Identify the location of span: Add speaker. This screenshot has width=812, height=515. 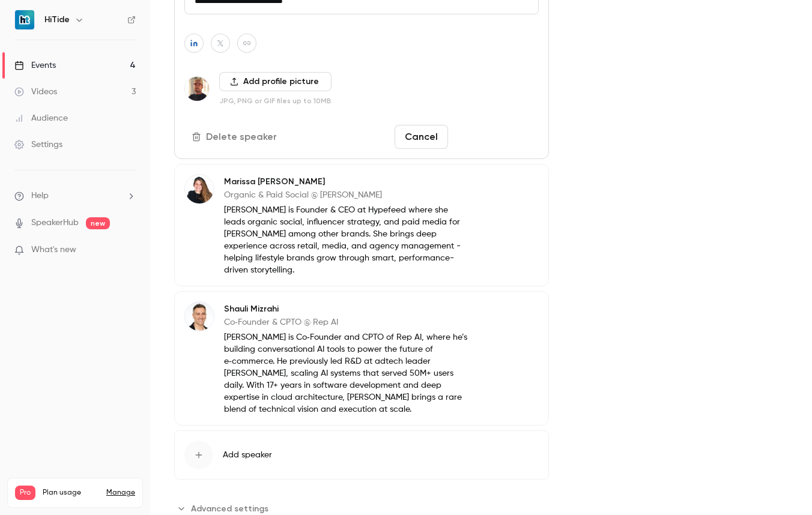
(247, 455).